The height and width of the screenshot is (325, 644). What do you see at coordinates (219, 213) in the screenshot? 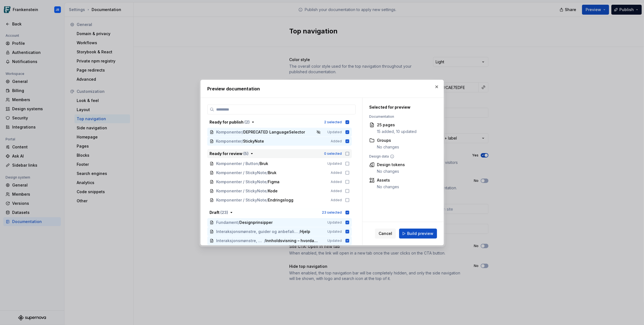
I see `div: Draft` at bounding box center [219, 213].